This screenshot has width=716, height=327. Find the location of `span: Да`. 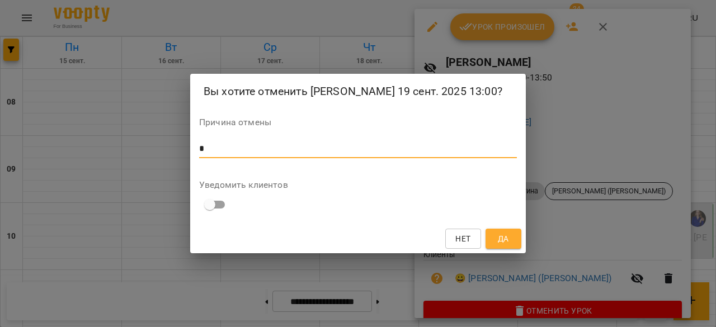

span: Да is located at coordinates (503, 239).